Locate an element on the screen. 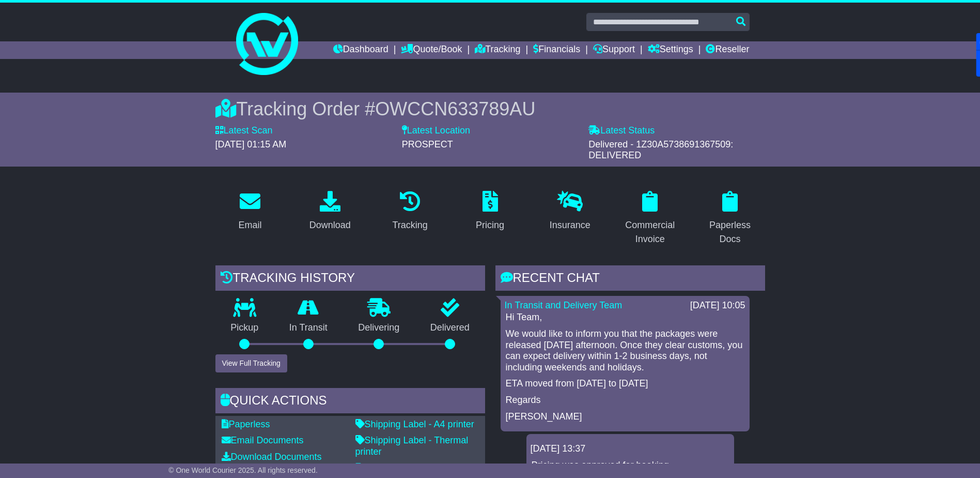 The image size is (980, 478). div: Email is located at coordinates (250, 225).